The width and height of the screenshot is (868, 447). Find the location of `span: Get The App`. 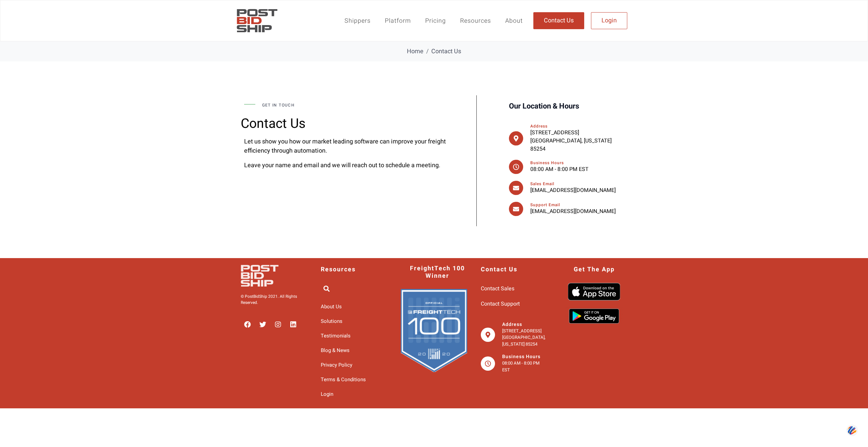

span: Get The App is located at coordinates (594, 270).